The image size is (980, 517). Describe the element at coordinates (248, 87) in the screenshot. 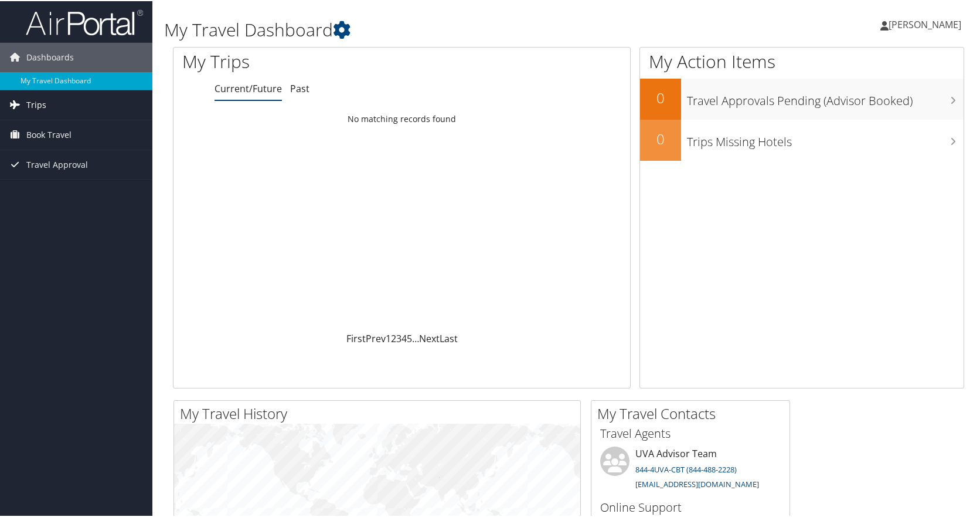

I see `a: Current/Future` at that location.